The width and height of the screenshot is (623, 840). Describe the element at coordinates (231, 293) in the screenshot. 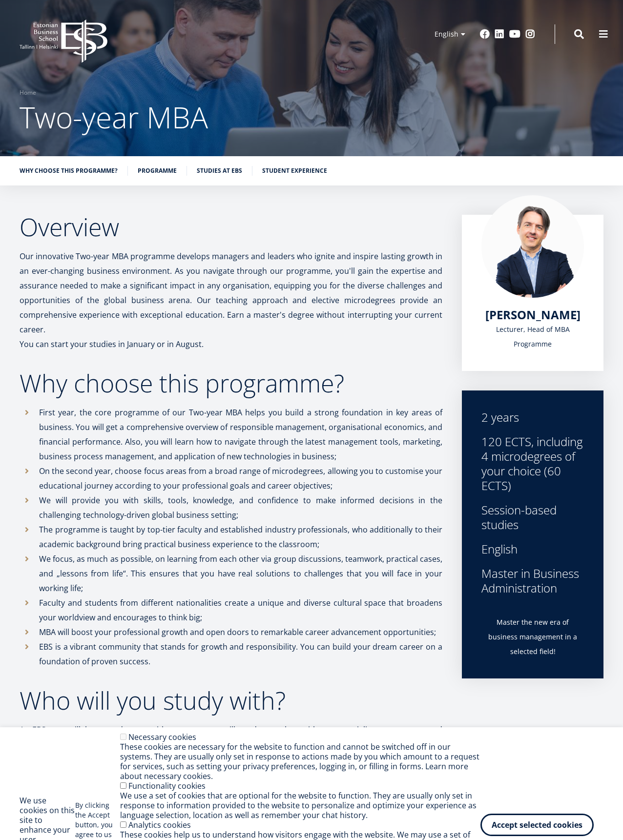

I see `p: Our innovative Two-year MBA programme develops managers and leaders who ignite and inspire lastin...` at that location.